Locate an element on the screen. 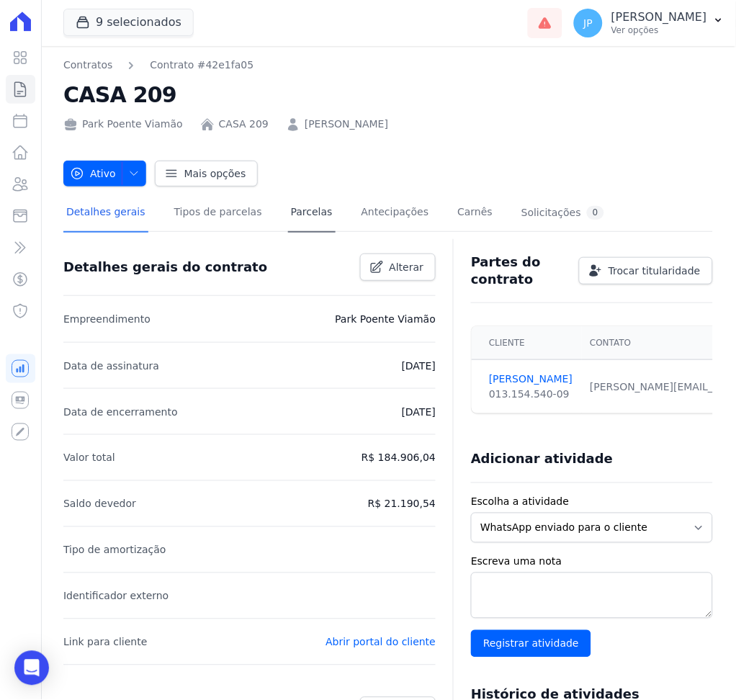 This screenshot has height=700, width=736. a: CASA 209 is located at coordinates (244, 124).